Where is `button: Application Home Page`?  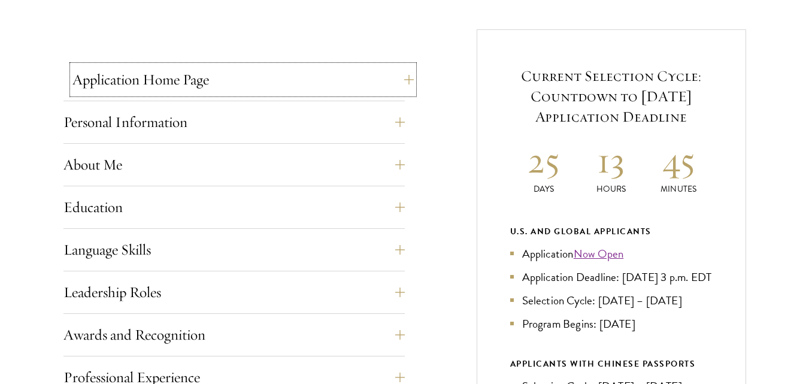 button: Application Home Page is located at coordinates (243, 80).